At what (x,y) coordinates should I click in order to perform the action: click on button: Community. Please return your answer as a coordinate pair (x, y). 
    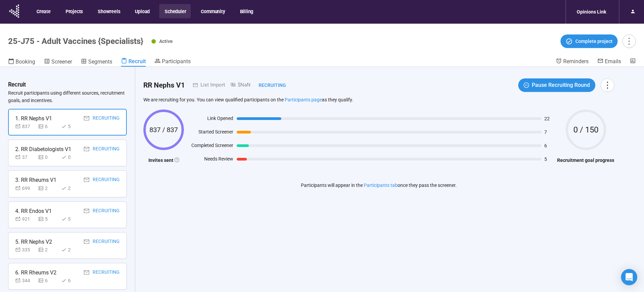
    Looking at the image, I should click on (212, 11).